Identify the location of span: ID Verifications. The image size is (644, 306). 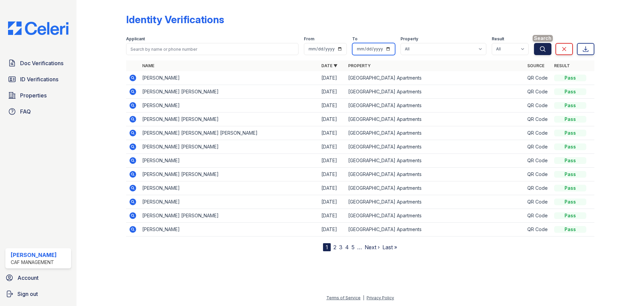
(39, 79).